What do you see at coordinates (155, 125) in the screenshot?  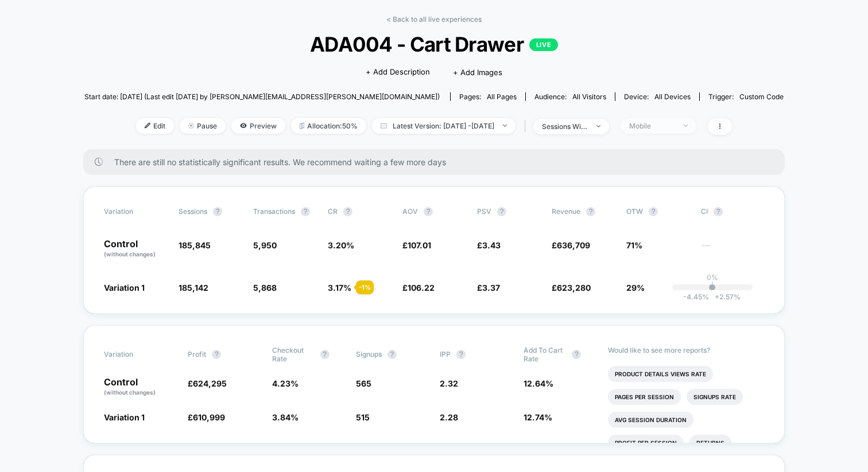 I see `span: Edit` at bounding box center [155, 125].